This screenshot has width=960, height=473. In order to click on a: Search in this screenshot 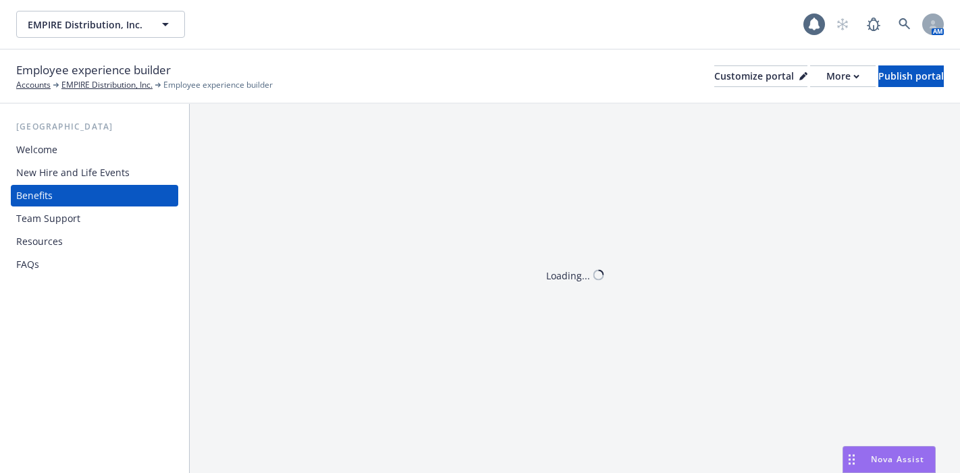, I will do `click(904, 24)`.